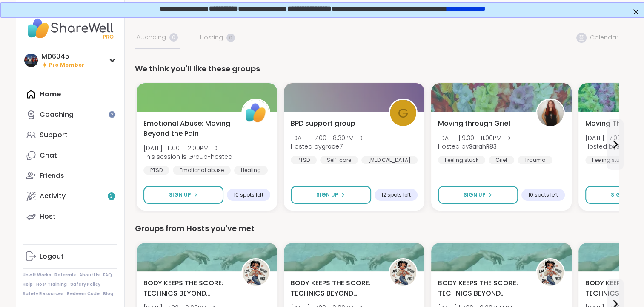 This screenshot has height=307, width=644. I want to click on a: Chat, so click(70, 156).